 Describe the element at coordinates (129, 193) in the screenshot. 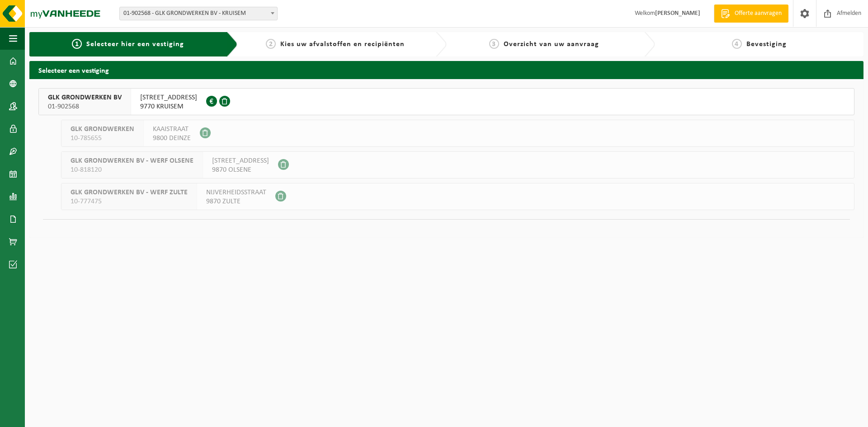

I see `span: GLK GRONDWERKEN BV - WERF ZULTE` at that location.